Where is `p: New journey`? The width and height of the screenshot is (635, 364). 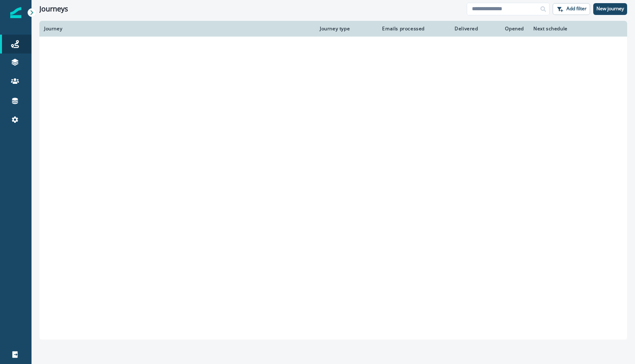 p: New journey is located at coordinates (610, 9).